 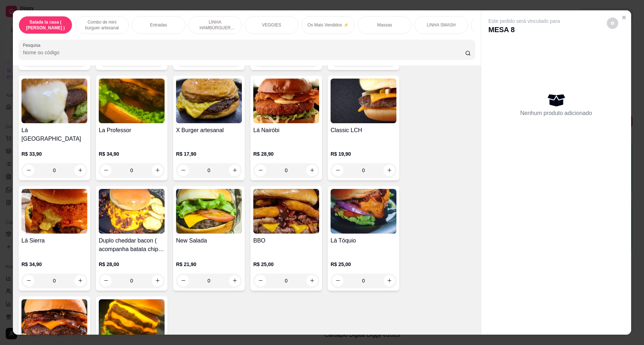 I want to click on p: R$ 19,90, so click(x=364, y=154).